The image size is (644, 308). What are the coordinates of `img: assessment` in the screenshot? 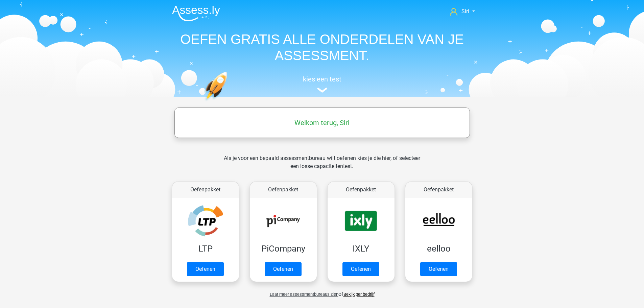 It's located at (322, 90).